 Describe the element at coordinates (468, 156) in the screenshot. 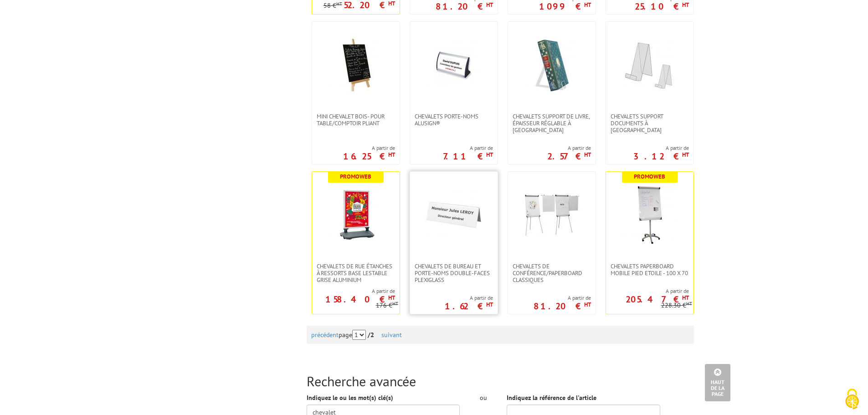

I see `p: 7.11 €` at that location.